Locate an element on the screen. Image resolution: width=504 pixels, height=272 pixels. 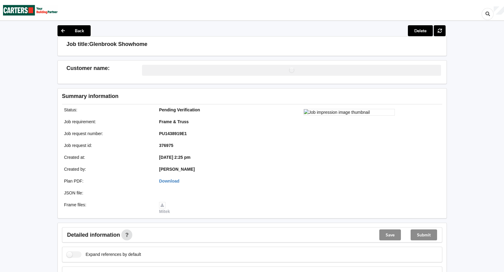
div: Plan PDF : is located at coordinates (107, 181).